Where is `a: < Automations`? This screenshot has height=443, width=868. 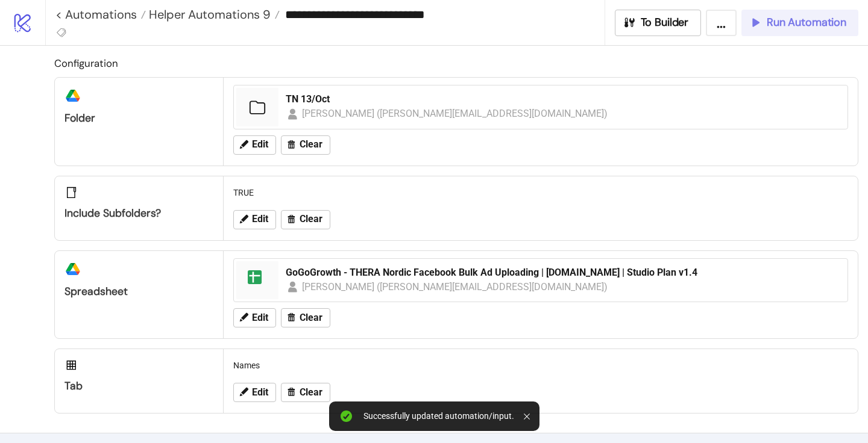
a: < Automations is located at coordinates (101, 15).